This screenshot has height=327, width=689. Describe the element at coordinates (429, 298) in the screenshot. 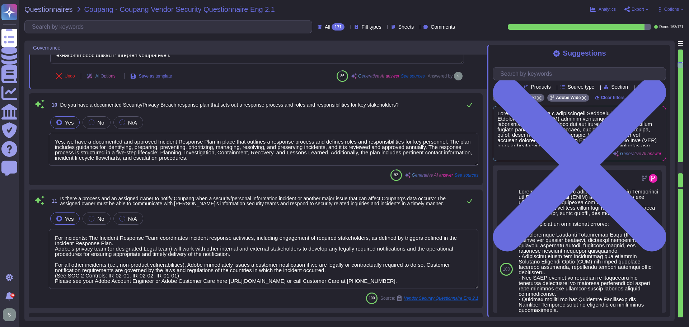

I see `span: Source:` at that location.